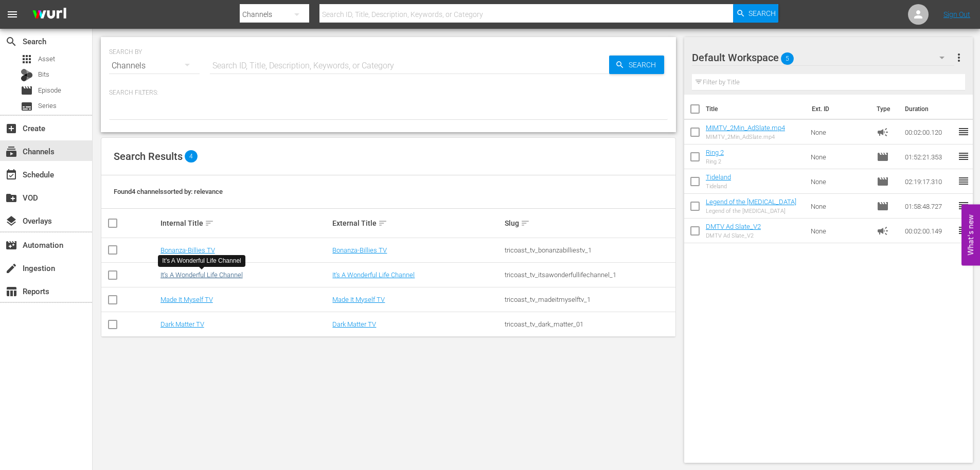 The width and height of the screenshot is (980, 470). What do you see at coordinates (589, 250) in the screenshot?
I see `div: tricoast_tv_bonanzabilliestv_1` at bounding box center [589, 250].